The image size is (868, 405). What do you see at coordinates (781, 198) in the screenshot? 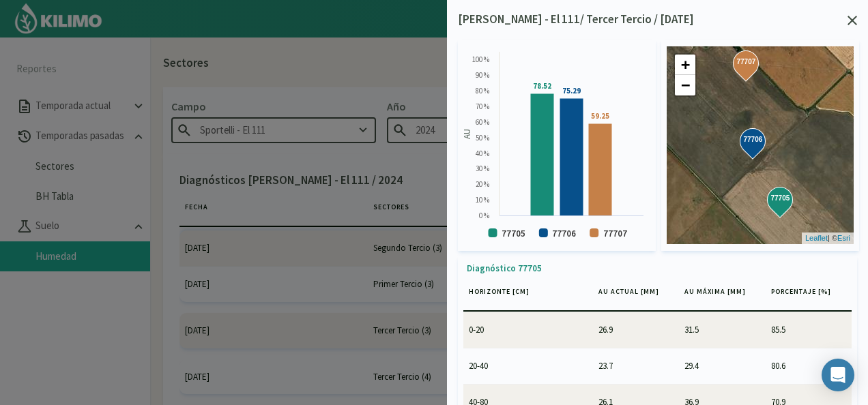
I see `strong: 77705` at bounding box center [781, 198].